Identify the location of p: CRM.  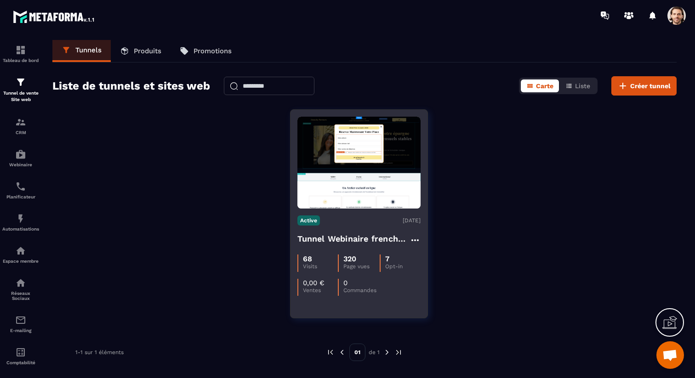
(21, 132).